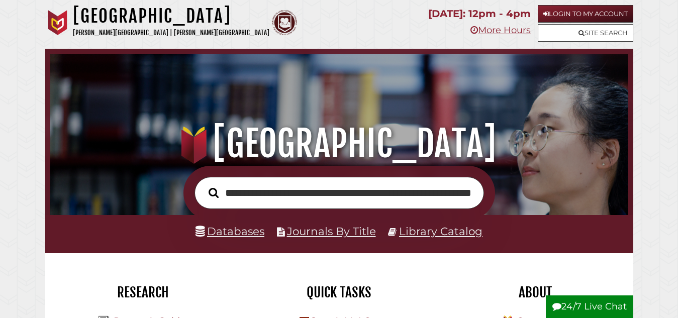 This screenshot has height=318, width=678. Describe the element at coordinates (230, 231) in the screenshot. I see `a: Databases` at that location.